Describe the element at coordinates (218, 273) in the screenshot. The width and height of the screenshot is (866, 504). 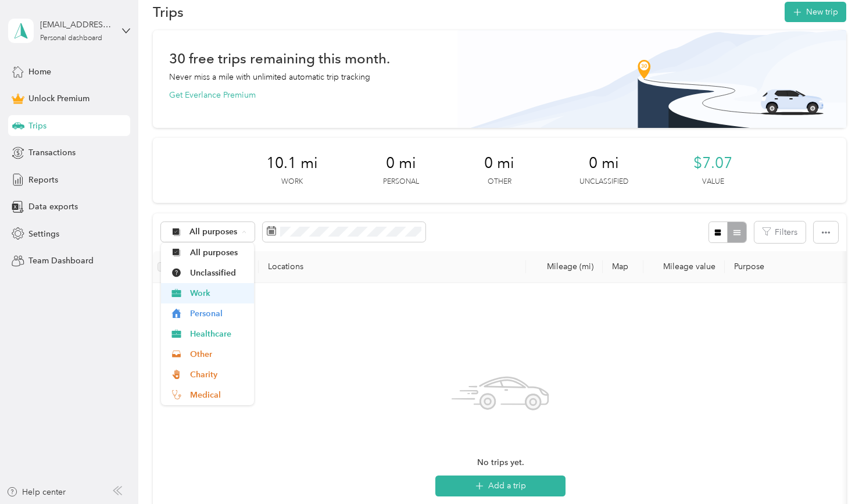
I see `span: Unclassified` at that location.